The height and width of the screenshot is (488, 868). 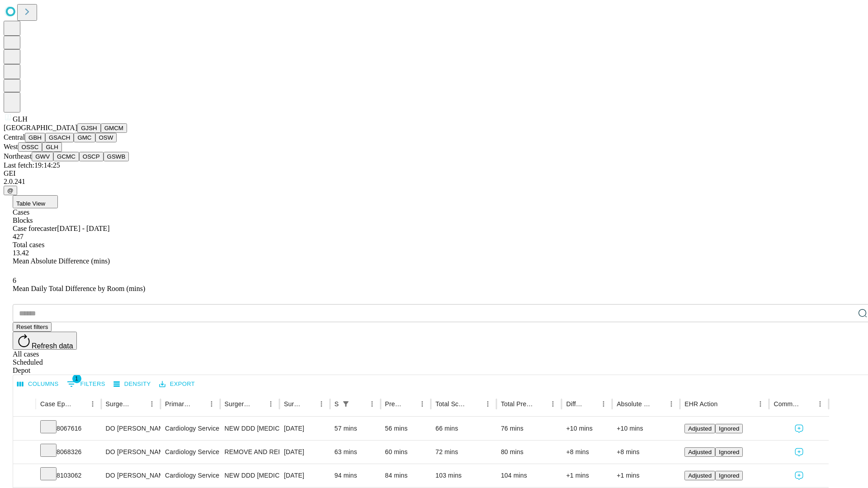 What do you see at coordinates (116, 156) in the screenshot?
I see `button: GSWB` at bounding box center [116, 156].